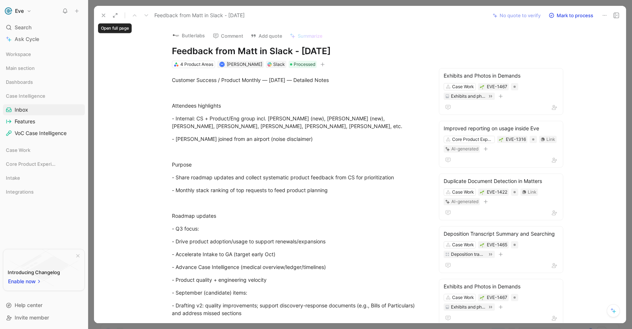 The width and height of the screenshot is (632, 329). What do you see at coordinates (44, 192) in the screenshot?
I see `div: Integrations` at bounding box center [44, 192].